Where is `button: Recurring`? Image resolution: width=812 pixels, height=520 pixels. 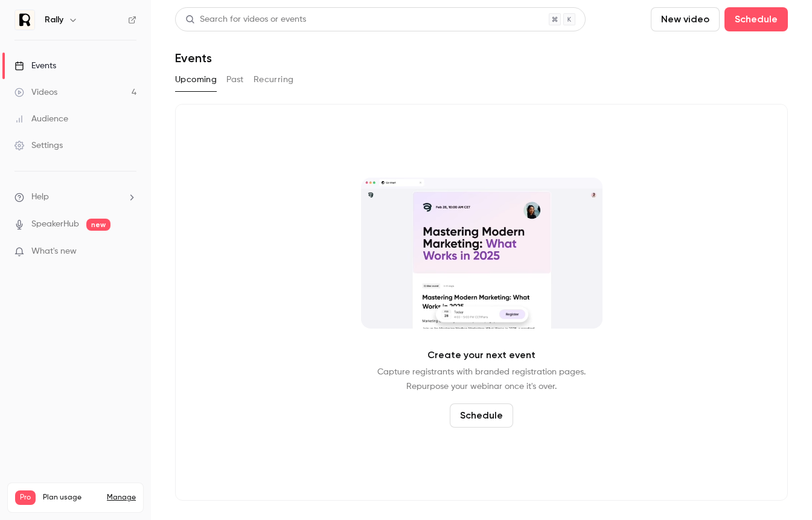 button: Recurring is located at coordinates (273, 80).